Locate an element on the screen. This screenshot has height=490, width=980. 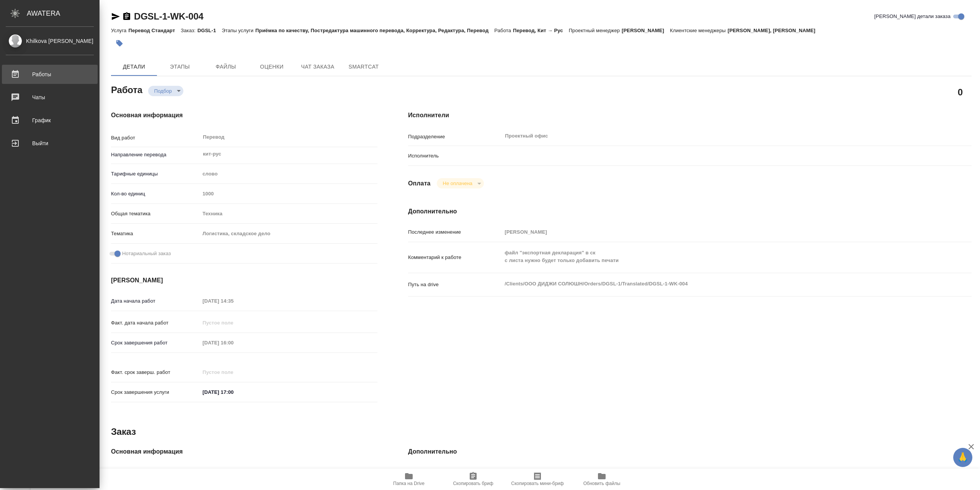
button: Скопировать мини-бриф is located at coordinates (538, 479).